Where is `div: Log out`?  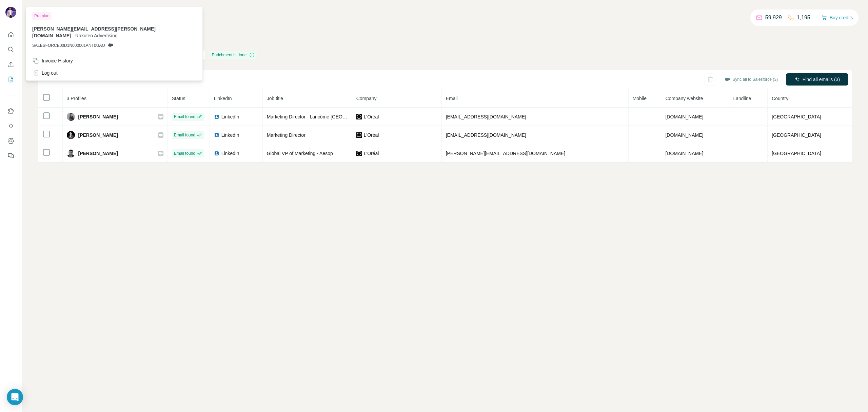
div: Log out is located at coordinates (44, 73).